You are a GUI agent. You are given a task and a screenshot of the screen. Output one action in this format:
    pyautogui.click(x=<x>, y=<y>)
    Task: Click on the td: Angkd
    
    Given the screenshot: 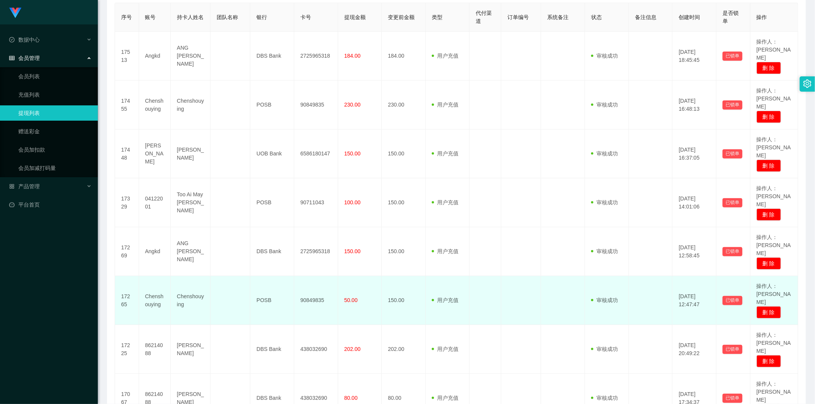 What is the action you would take?
    pyautogui.click(x=155, y=56)
    